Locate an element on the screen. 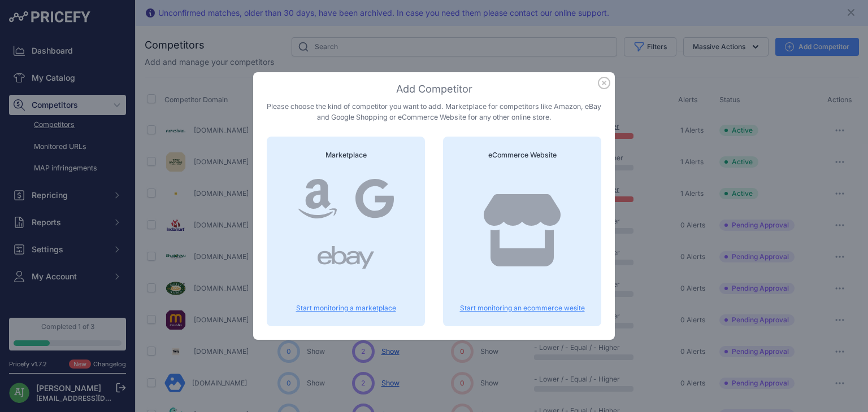  h4: eCommerce Website is located at coordinates (522, 155).